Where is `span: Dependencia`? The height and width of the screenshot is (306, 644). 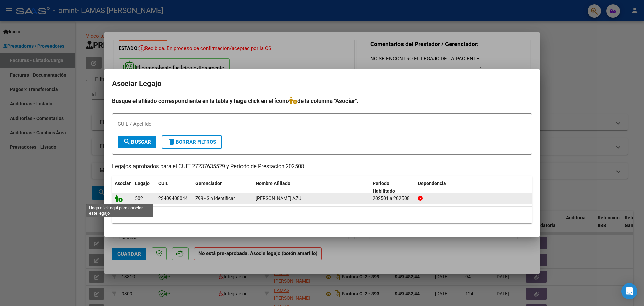
span: Dependencia is located at coordinates (432, 183).